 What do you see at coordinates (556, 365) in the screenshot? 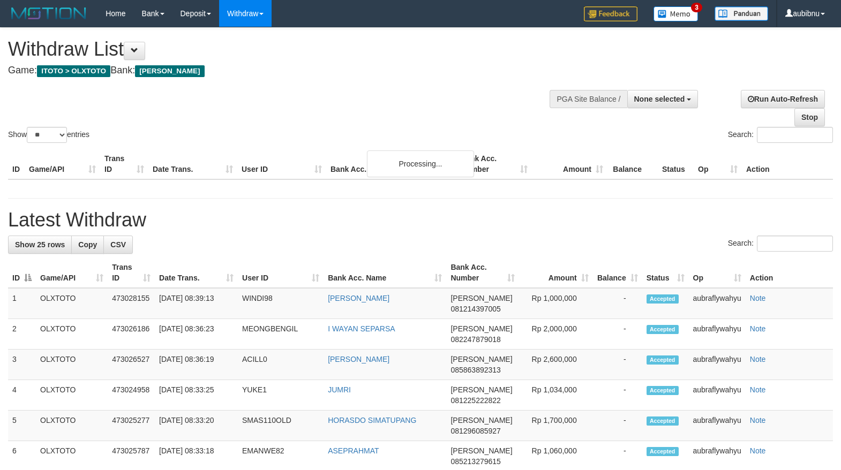
I see `td: Rp 2,600,000` at bounding box center [556, 365].